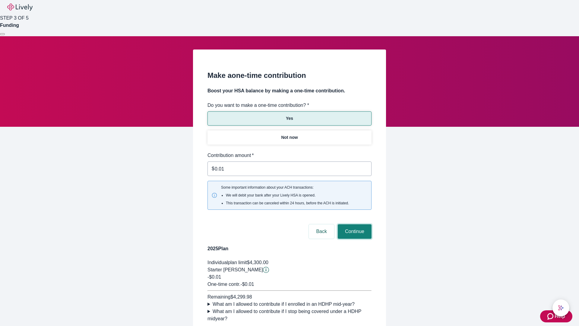  Describe the element at coordinates (290, 315) in the screenshot. I see `summary: What am I allowed to contribute if I stop being covered under a HDHP midyear?` at that location.